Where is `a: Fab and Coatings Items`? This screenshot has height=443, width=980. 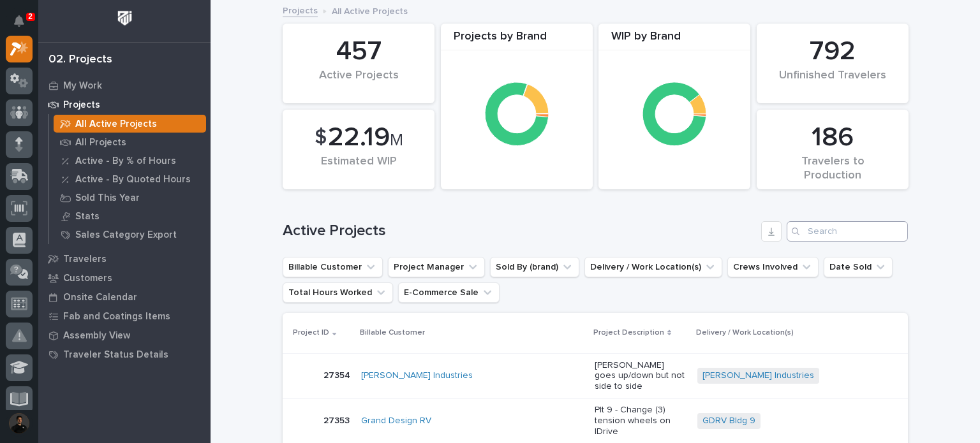 a: Fab and Coatings Items is located at coordinates (124, 316).